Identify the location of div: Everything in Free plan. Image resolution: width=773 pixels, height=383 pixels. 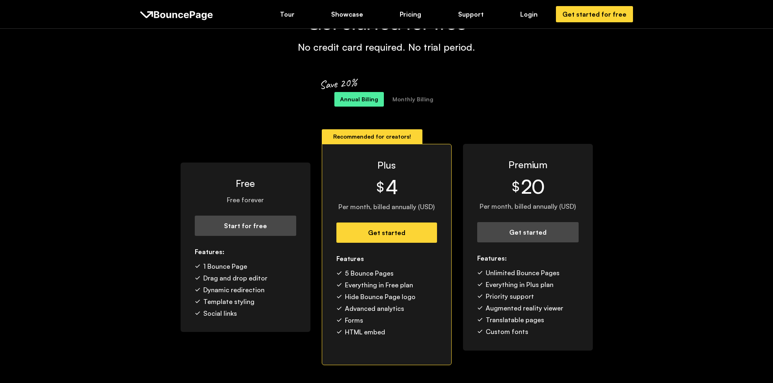
(379, 285).